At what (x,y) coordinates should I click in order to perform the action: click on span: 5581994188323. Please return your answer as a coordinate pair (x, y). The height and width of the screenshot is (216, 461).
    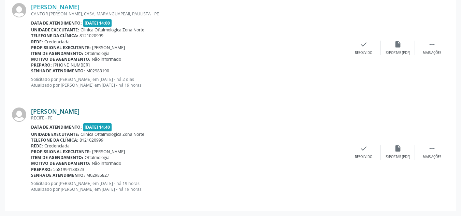
    Looking at the image, I should click on (69, 169).